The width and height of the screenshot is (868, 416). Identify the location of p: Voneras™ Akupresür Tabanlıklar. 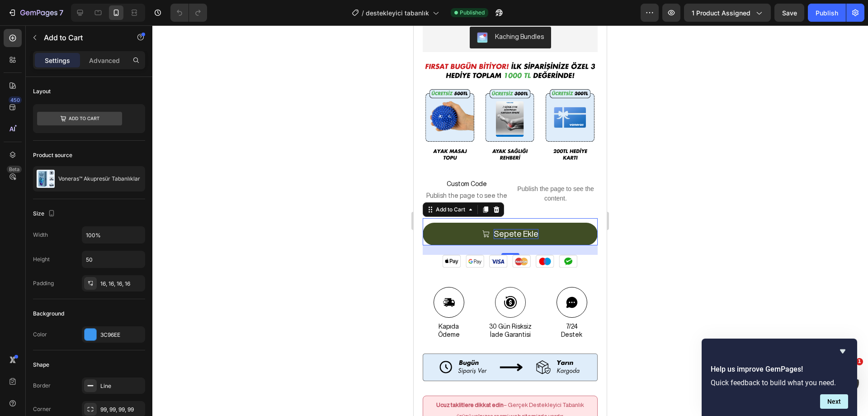
(99, 179).